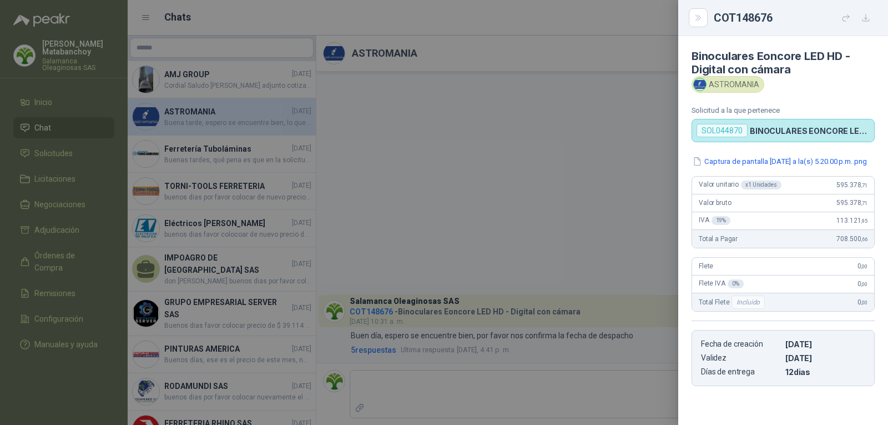  Describe the element at coordinates (852, 220) in the screenshot. I see `span: 113.121` at that location.